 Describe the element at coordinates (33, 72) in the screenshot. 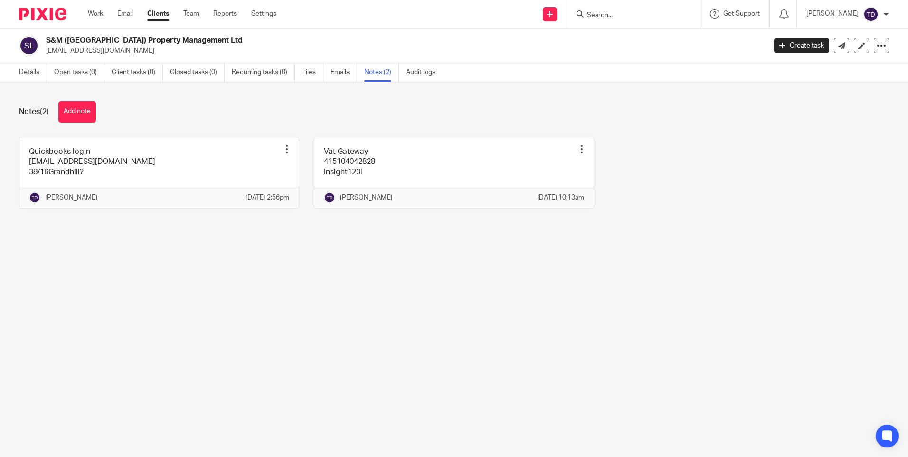

I see `a: Details` at that location.